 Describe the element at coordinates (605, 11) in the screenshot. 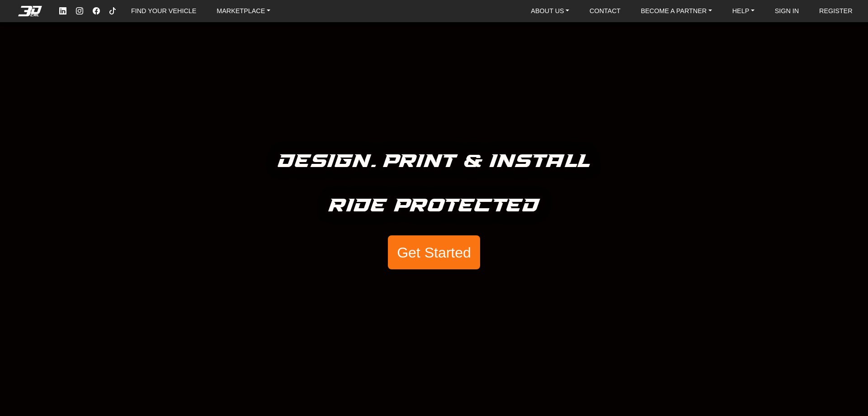

I see `a: CONTACT` at that location.